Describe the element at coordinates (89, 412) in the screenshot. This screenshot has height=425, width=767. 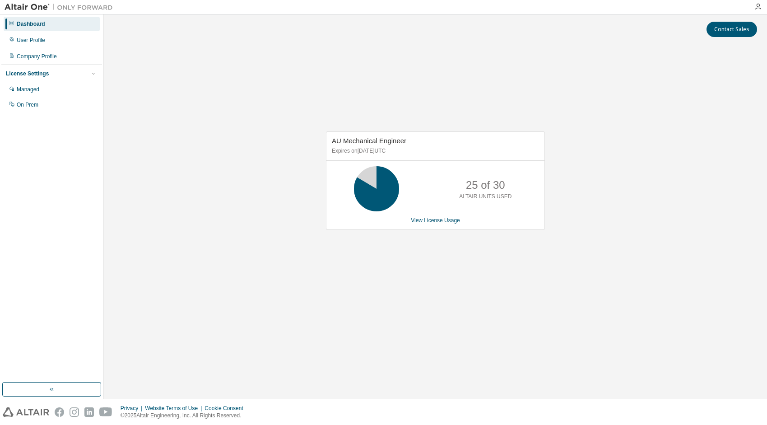
I see `img: linkedin.svg` at that location.